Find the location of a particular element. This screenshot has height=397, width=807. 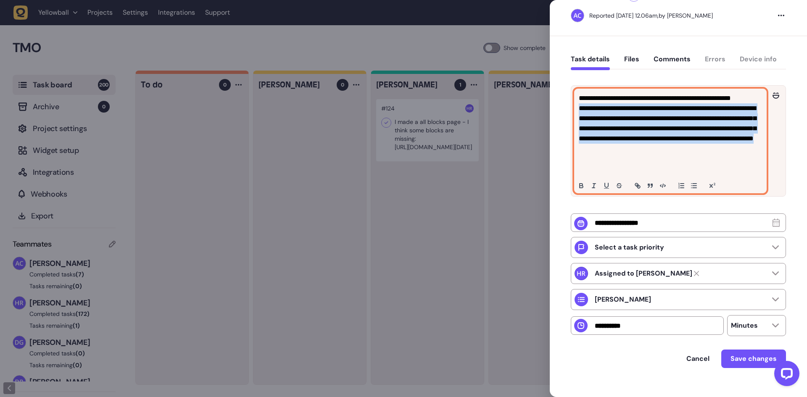

img: Ameet Chohan is located at coordinates (577, 16).